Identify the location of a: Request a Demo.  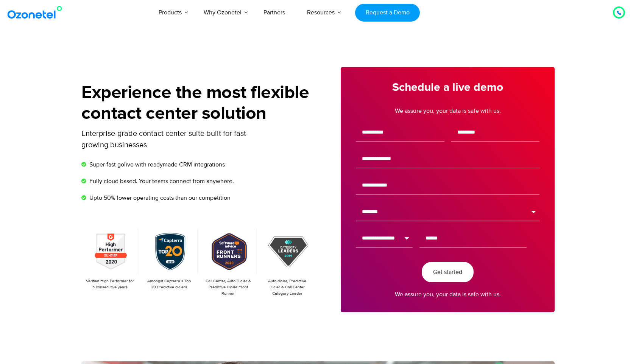
(387, 13).